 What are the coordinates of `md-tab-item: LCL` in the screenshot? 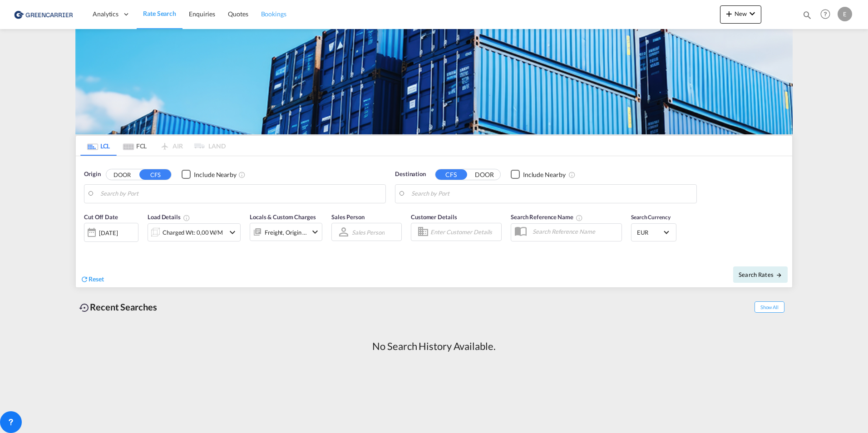 It's located at (98, 146).